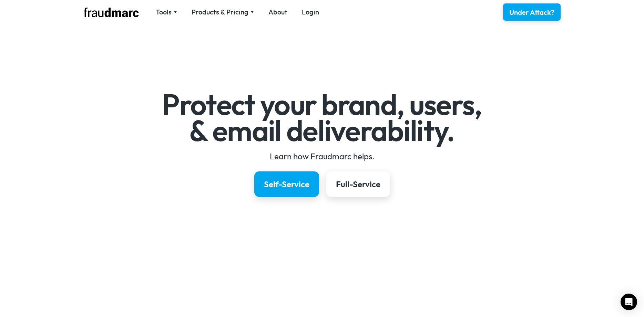 This screenshot has height=317, width=644. Describe the element at coordinates (358, 184) in the screenshot. I see `a: Full-Service` at that location.